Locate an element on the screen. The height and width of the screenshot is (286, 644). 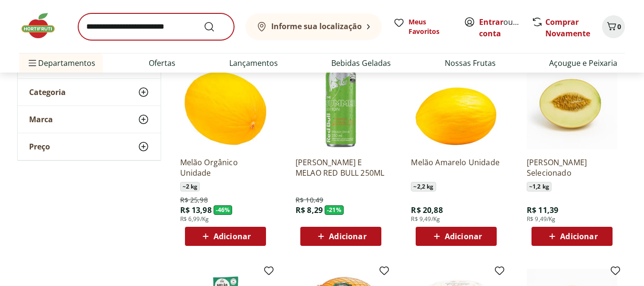
img: Melão Amarelo Selecionado is located at coordinates (572, 104).